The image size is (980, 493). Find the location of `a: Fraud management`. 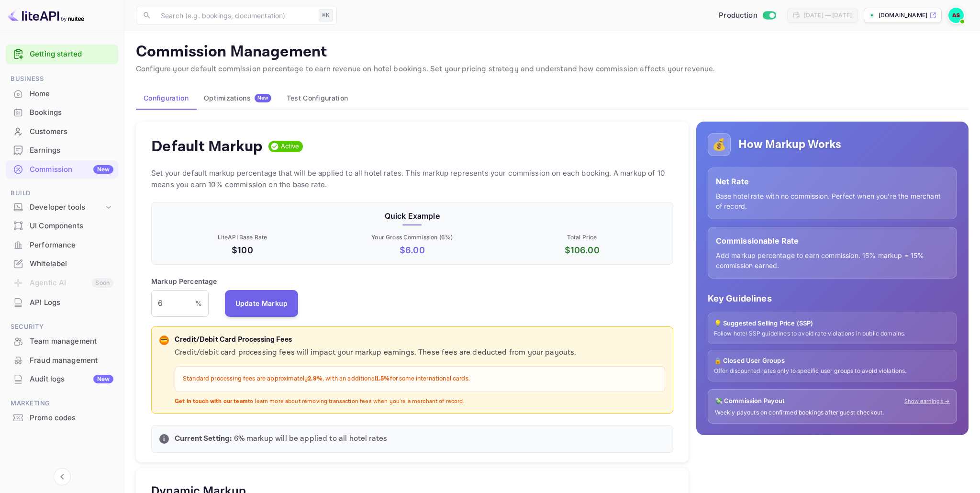

a: Fraud management is located at coordinates (62, 360).